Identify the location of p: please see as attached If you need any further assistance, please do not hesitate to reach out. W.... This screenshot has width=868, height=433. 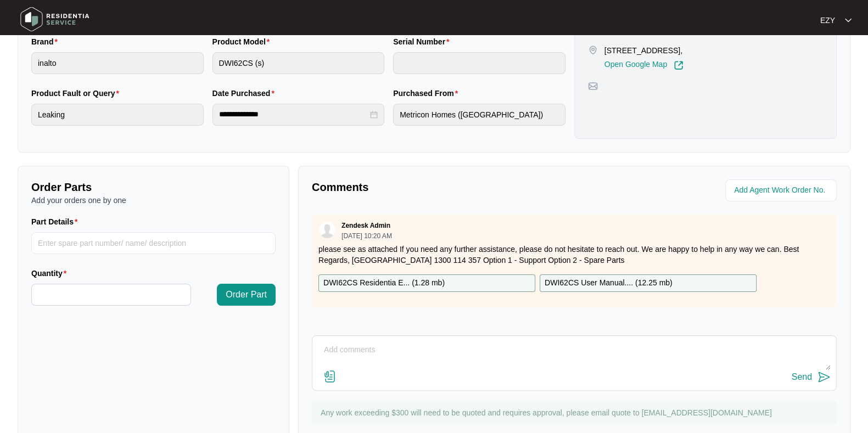
(575, 255).